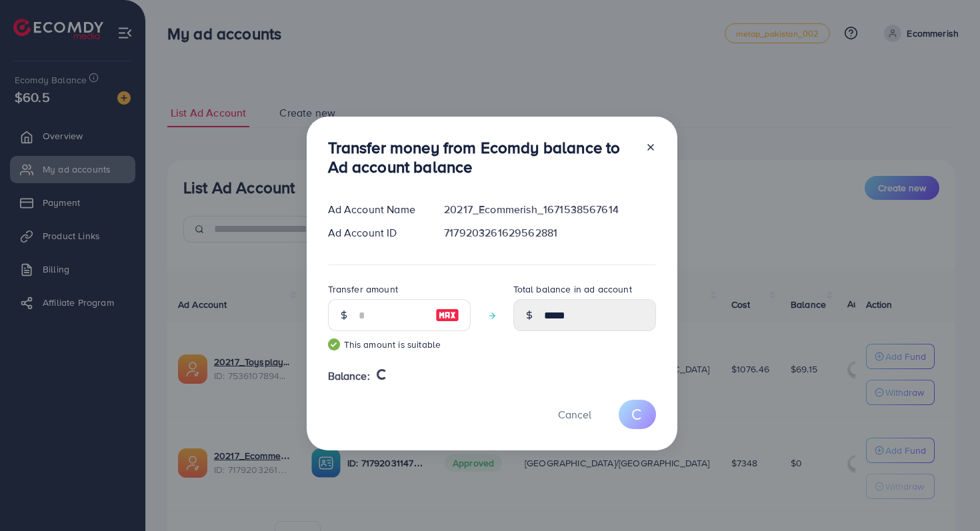 The image size is (980, 531). I want to click on span: Balance:, so click(348, 376).